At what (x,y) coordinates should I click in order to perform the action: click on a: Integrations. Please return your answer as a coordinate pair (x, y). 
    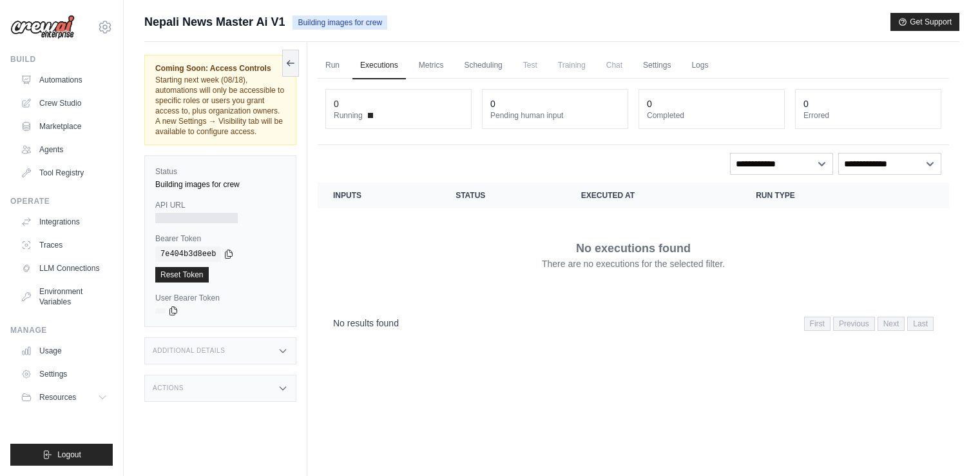
    Looking at the image, I should click on (64, 222).